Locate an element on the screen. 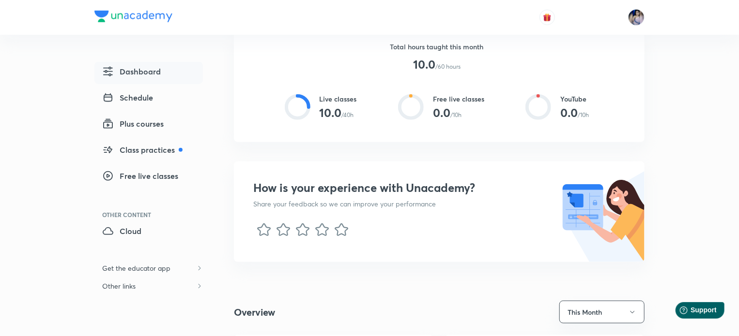 The height and width of the screenshot is (336, 739). img: avatar is located at coordinates (547, 17).